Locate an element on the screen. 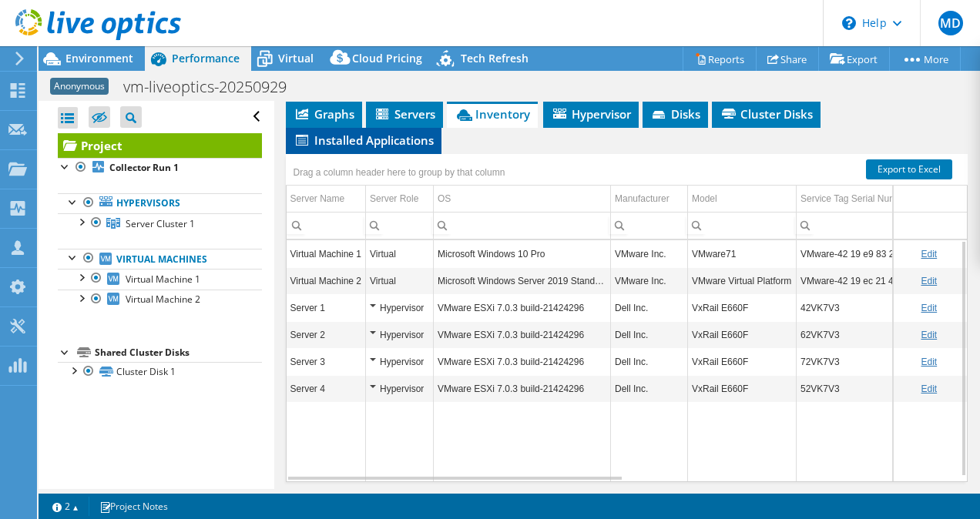 This screenshot has width=980, height=519. a: Project is located at coordinates (159, 146).